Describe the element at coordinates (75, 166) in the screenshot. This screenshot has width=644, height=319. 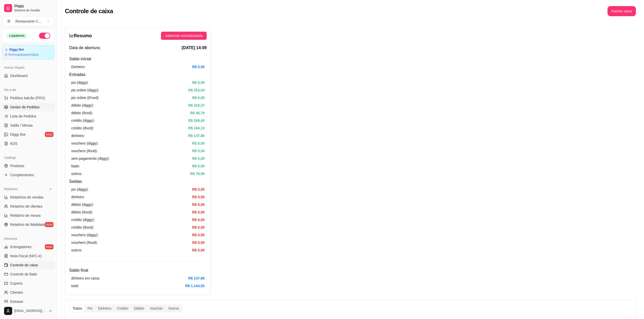
I see `article: fiado:` at that location.